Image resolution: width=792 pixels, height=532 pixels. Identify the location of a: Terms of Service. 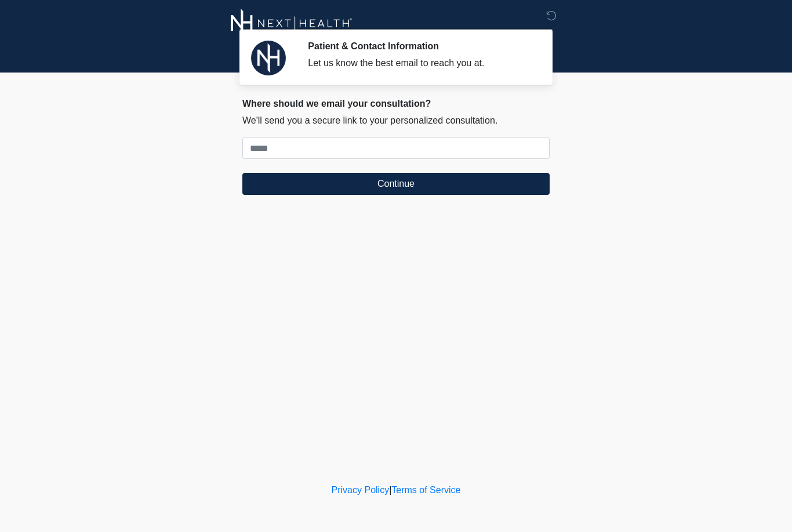
(425, 489).